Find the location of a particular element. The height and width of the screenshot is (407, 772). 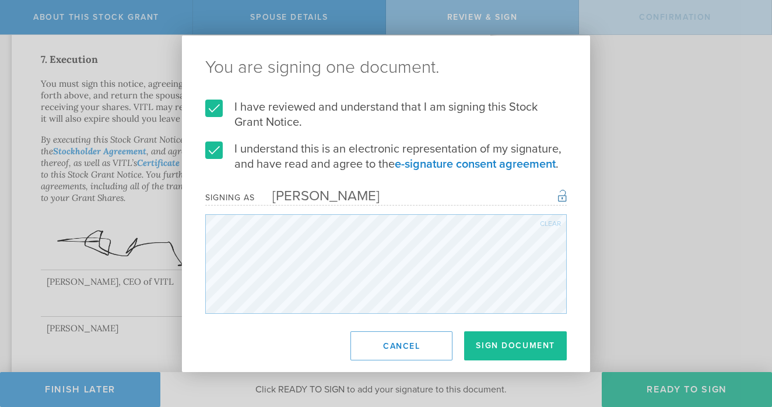

div: Signing as is located at coordinates (230, 198).